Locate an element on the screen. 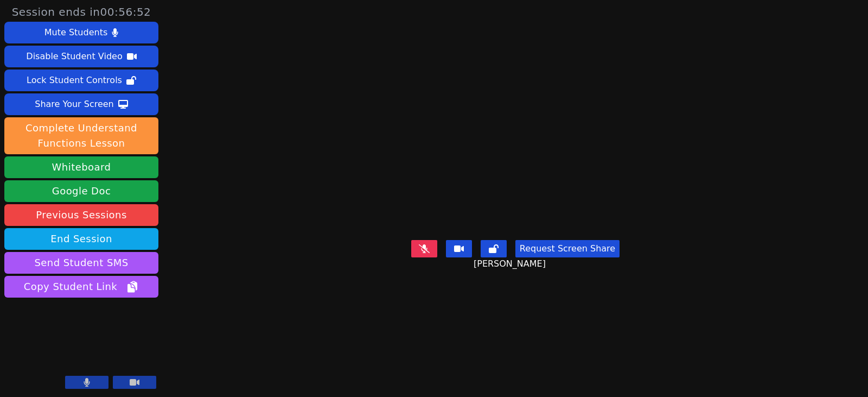  div: Lock Student Controls is located at coordinates (75, 81).